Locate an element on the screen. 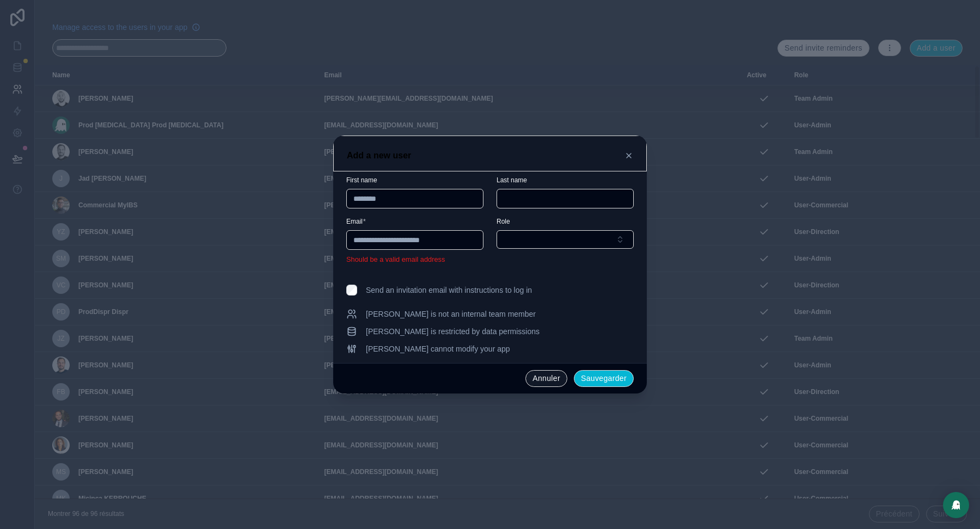 Image resolution: width=980 pixels, height=529 pixels. span: First name is located at coordinates (362, 180).